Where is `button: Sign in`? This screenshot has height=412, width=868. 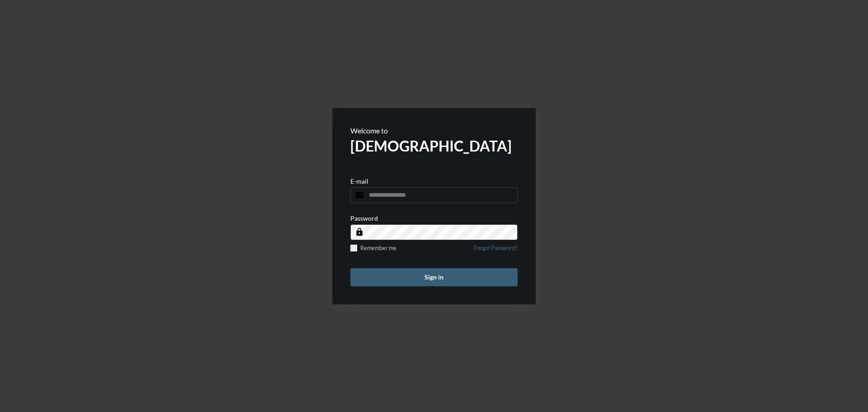 button: Sign in is located at coordinates (434, 277).